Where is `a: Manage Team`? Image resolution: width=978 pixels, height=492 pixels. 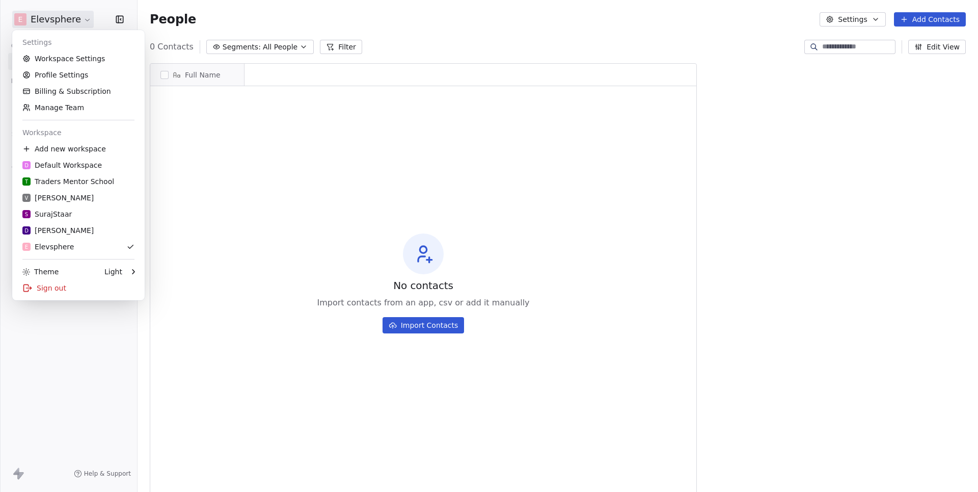
a: Manage Team is located at coordinates (78, 108).